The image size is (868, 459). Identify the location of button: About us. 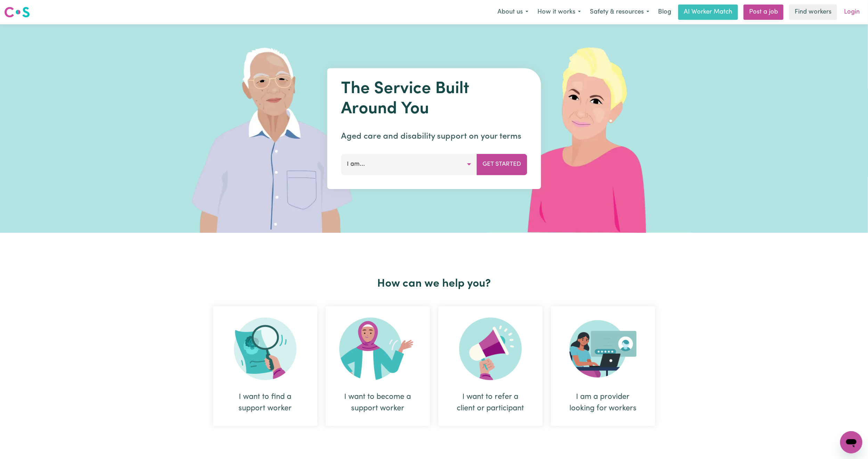
(513, 12).